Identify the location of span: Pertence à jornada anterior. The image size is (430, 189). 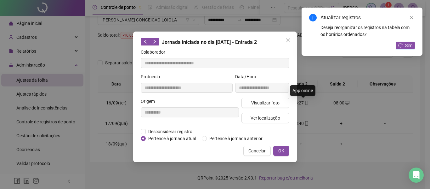
(236, 138).